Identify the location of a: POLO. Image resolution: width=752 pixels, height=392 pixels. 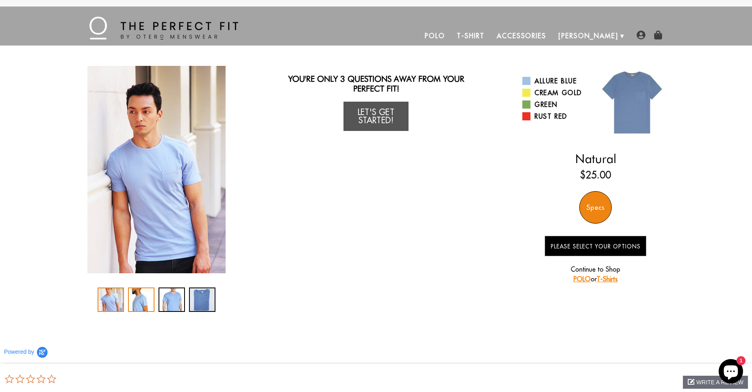
(582, 279).